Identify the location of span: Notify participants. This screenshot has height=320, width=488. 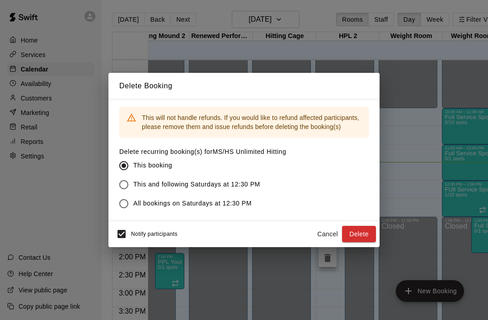
(154, 234).